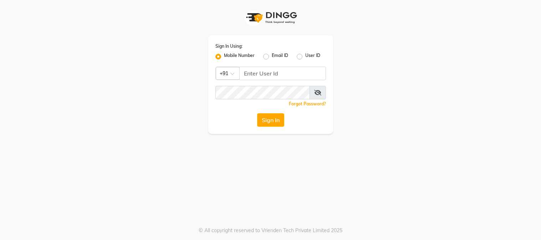 The image size is (541, 240). I want to click on label: Sign In Using:, so click(229, 46).